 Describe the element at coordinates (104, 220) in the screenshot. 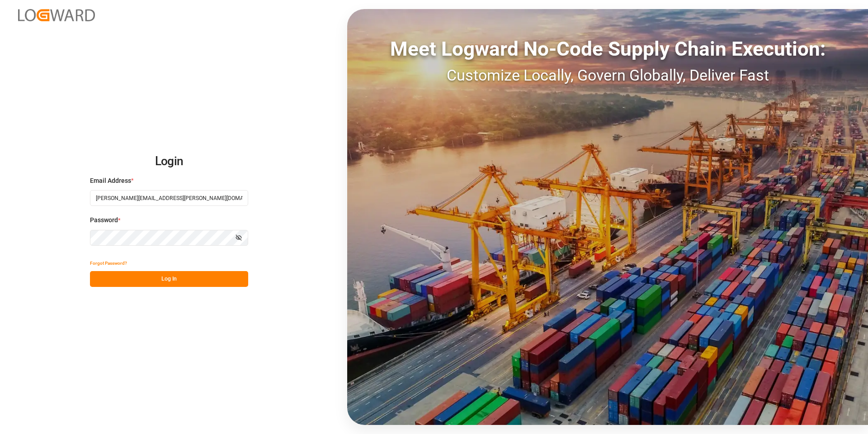

I see `span: Password` at that location.